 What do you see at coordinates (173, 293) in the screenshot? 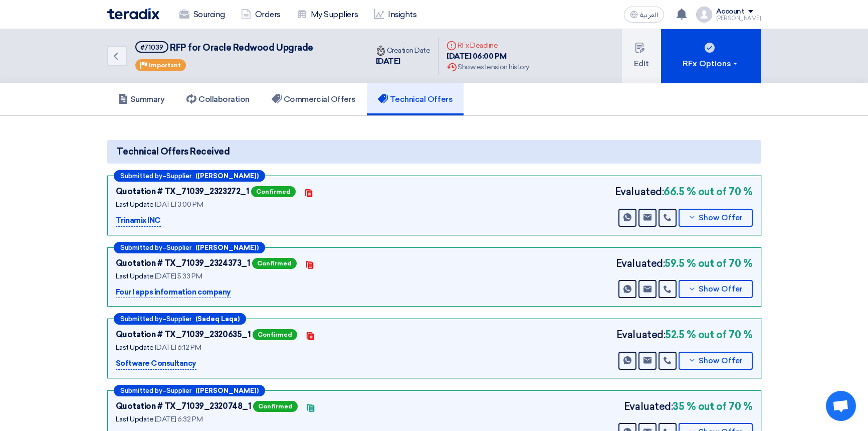
I see `p: Four I apps information company` at bounding box center [173, 293].